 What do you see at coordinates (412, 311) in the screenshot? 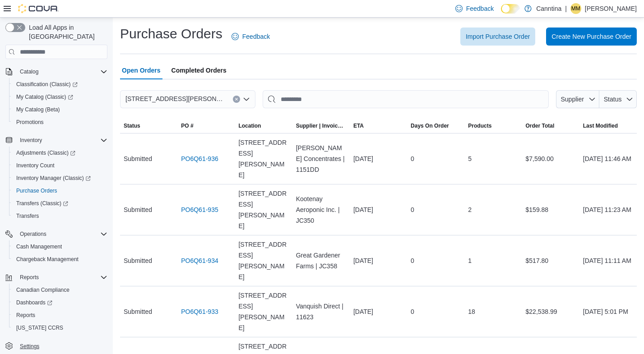
I see `span: 0` at bounding box center [412, 311].